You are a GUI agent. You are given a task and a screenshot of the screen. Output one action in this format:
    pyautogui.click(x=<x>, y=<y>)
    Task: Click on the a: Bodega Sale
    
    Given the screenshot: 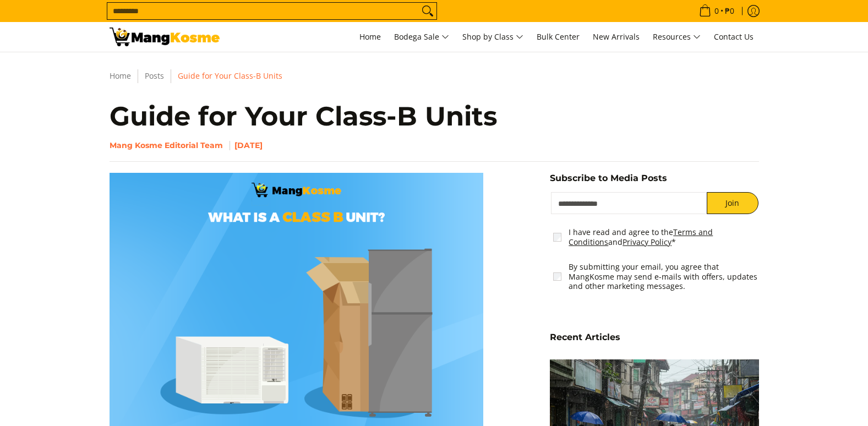 What is the action you would take?
    pyautogui.click(x=421, y=37)
    